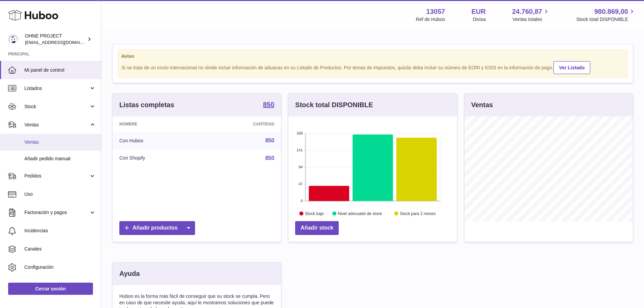  What do you see at coordinates (531, 15) in the screenshot?
I see `a: 24.760,87 Ventas totales` at bounding box center [531, 15].